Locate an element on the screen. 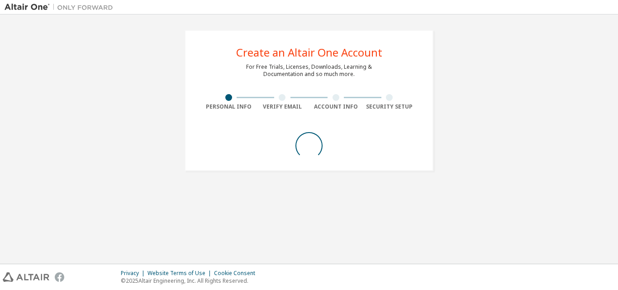  div: Create an Altair One Account is located at coordinates (309, 52).